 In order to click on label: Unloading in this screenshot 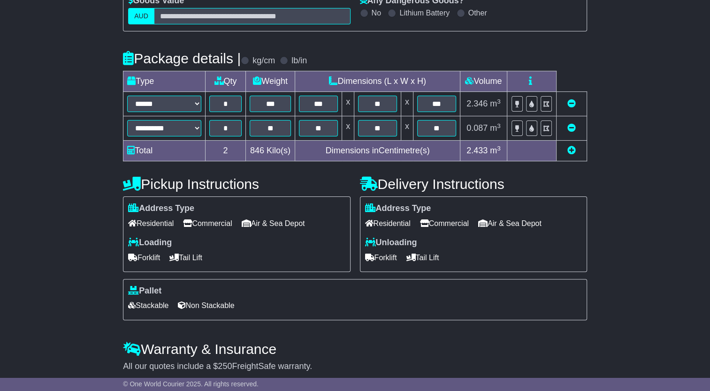, I will do `click(391, 243)`.